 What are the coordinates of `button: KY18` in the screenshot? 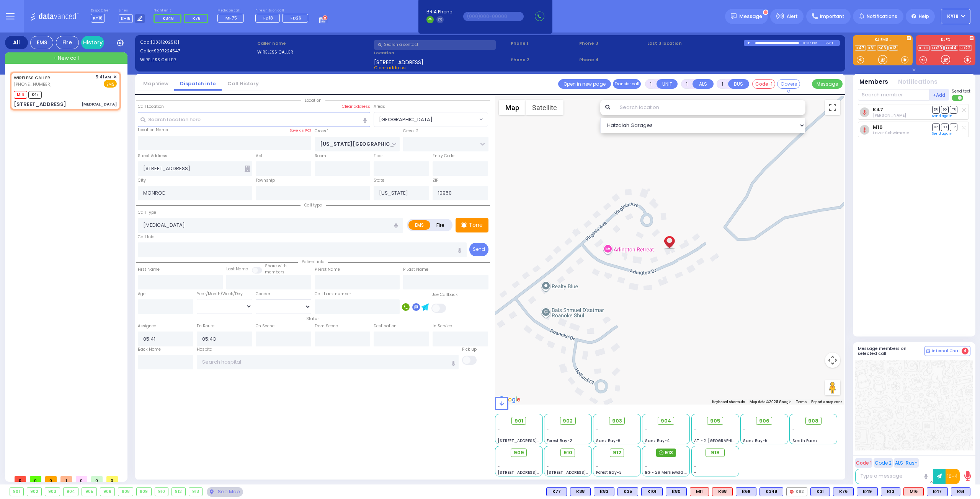 It's located at (955, 16).